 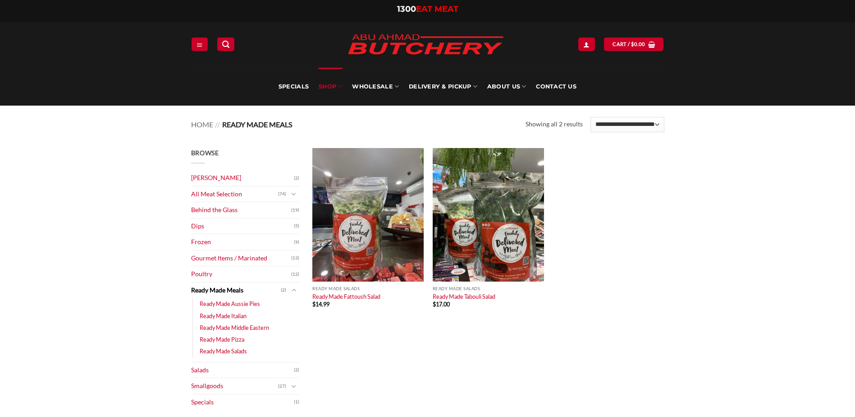 I want to click on a: Poultry, so click(x=241, y=274).